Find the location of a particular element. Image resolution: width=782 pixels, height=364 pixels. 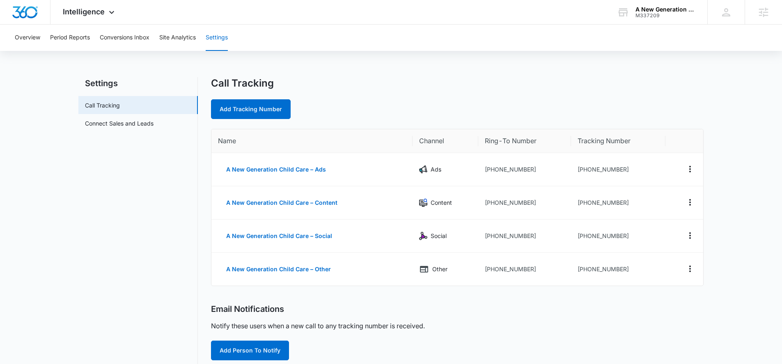

button: A New Generation Child Care – Social is located at coordinates (279, 236).